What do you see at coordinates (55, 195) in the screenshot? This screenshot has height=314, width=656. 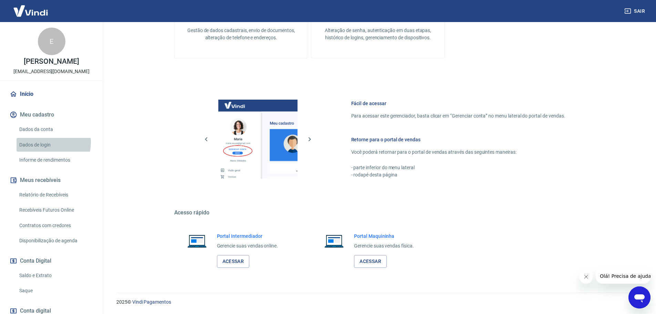 I see `a: Relatório de Recebíveis` at bounding box center [55, 195].